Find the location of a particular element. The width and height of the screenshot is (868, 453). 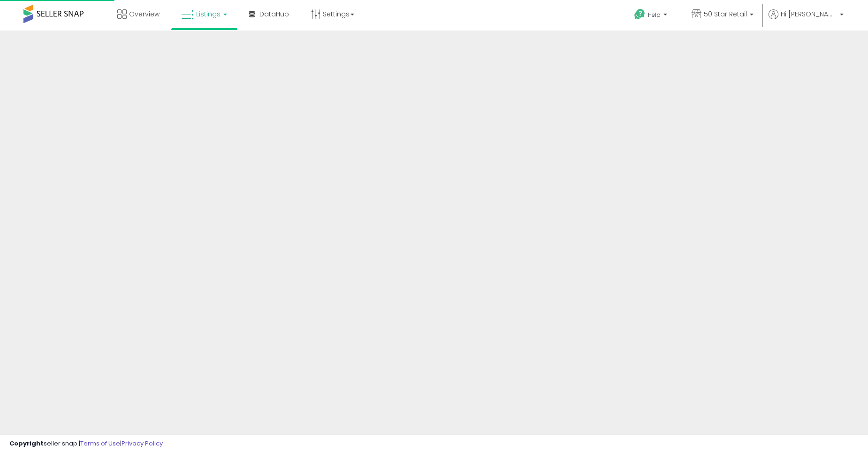

span: 50 Star Retail is located at coordinates (725, 14).